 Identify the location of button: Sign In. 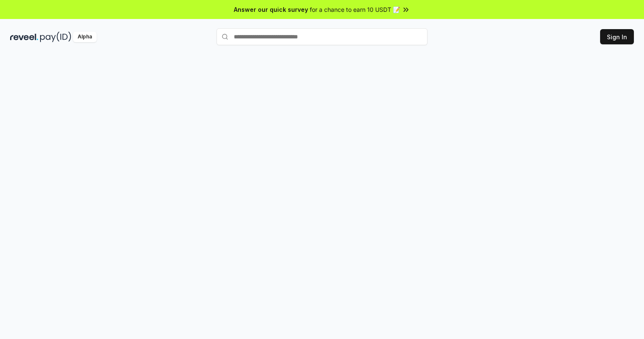
(617, 37).